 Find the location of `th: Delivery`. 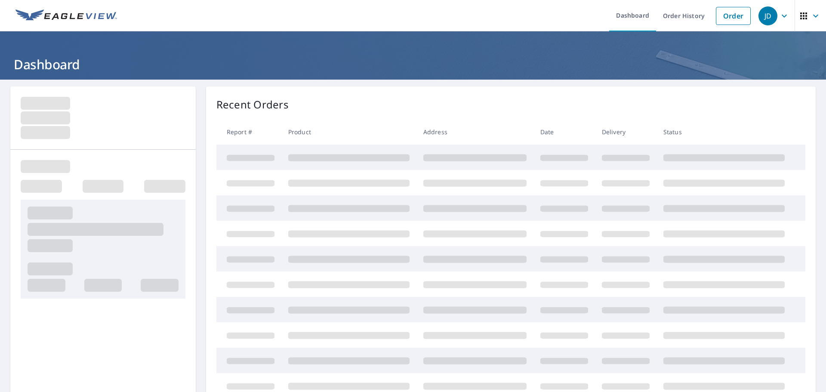

th: Delivery is located at coordinates (625, 132).